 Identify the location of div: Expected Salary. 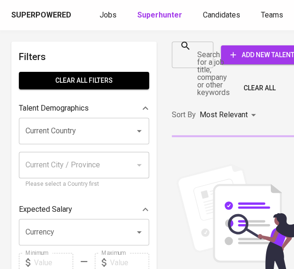
(84, 209).